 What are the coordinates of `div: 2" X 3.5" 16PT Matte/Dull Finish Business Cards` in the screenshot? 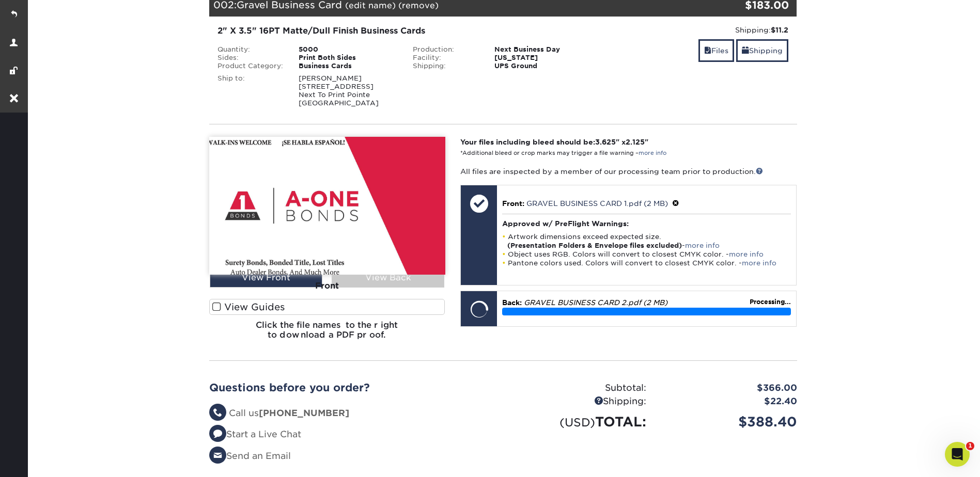 It's located at (405, 31).